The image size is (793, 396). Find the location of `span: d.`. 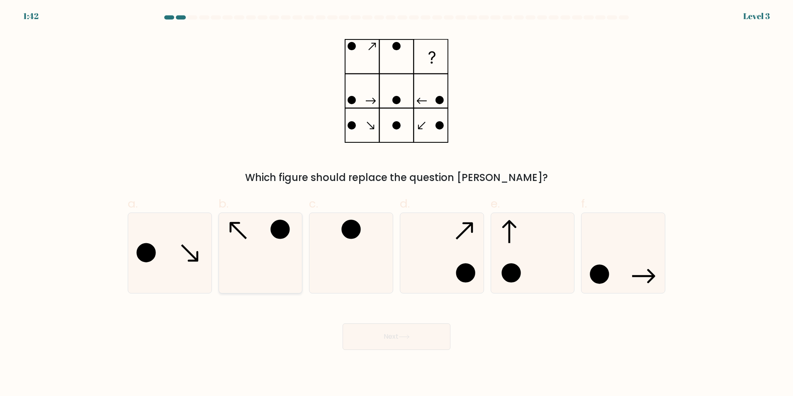

span: d. is located at coordinates (405, 203).